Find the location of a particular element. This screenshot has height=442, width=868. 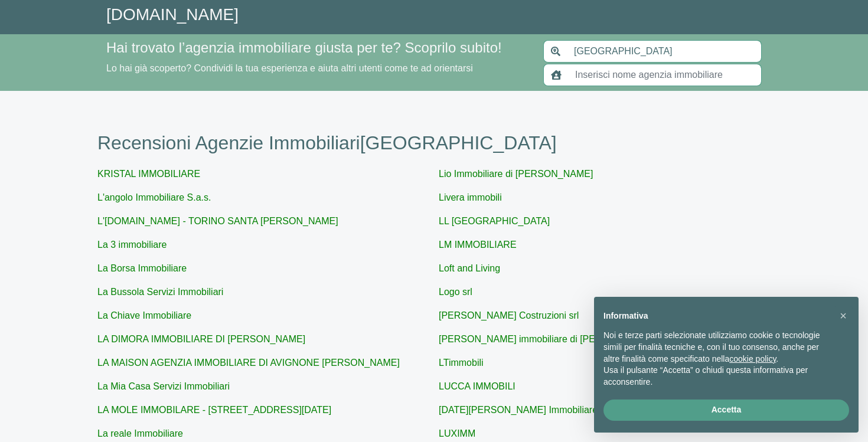

a: La Bussola Servizi Immobiliari is located at coordinates (160, 291).